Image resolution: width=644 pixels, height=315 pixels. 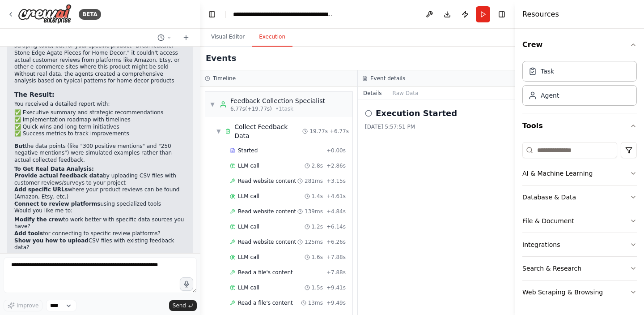 What do you see at coordinates (317, 257) in the screenshot?
I see `span: 1.6s` at bounding box center [317, 257].